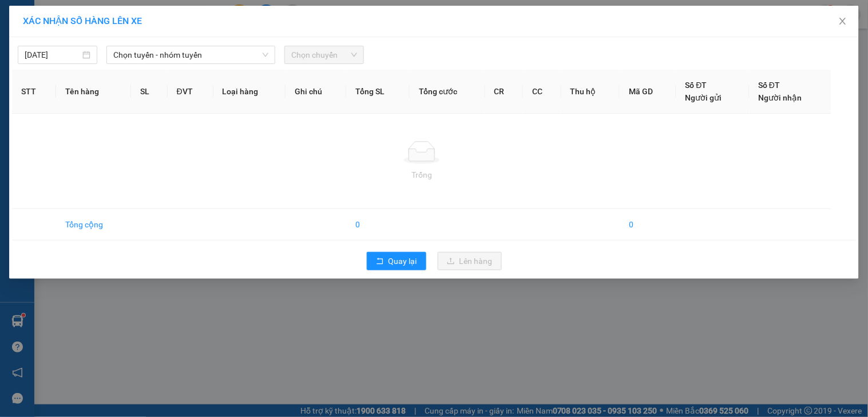  What do you see at coordinates (93, 224) in the screenshot?
I see `td: Tổng cộng` at bounding box center [93, 224].